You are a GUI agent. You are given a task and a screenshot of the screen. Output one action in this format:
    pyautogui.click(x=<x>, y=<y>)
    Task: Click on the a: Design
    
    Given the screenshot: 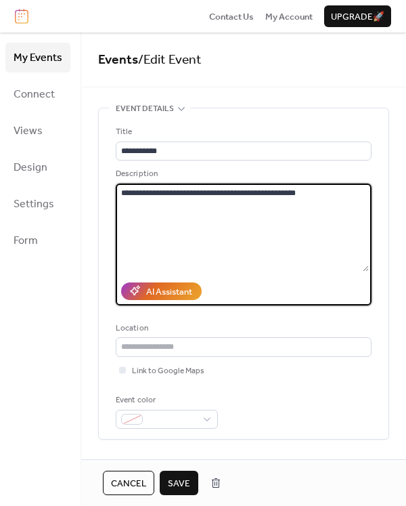 What is the action you would take?
    pyautogui.click(x=38, y=167)
    